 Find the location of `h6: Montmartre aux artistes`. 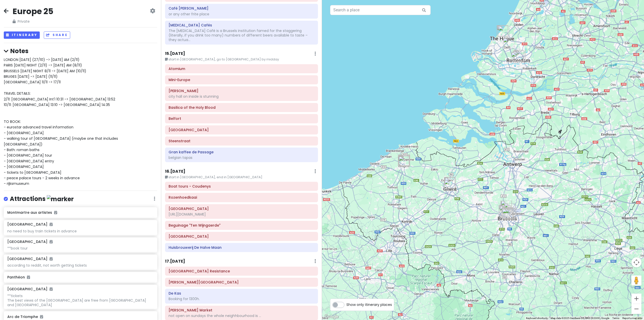

h6: Montmartre aux artistes is located at coordinates (80, 212).